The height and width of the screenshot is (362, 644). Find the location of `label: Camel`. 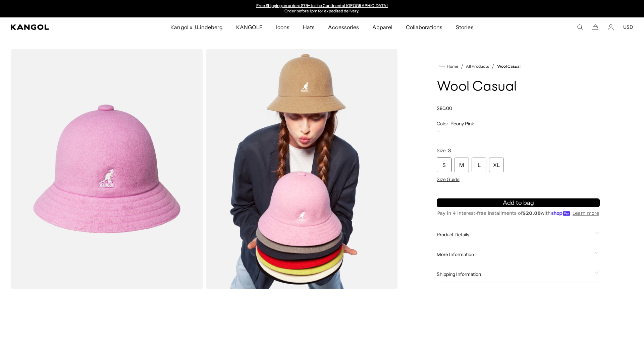

label: Camel is located at coordinates (438, 131).